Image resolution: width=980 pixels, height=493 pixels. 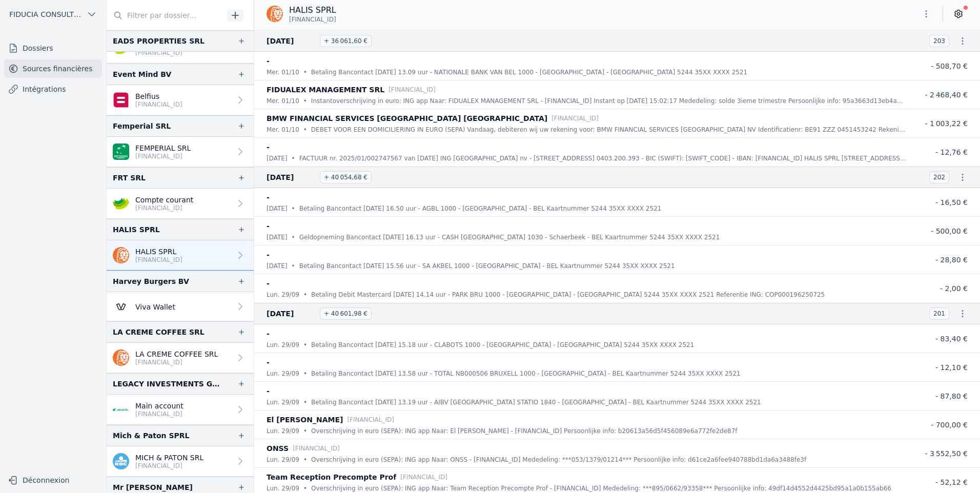 I want to click on span: FIDUCIA CONSULTING SRL, so click(x=45, y=14).